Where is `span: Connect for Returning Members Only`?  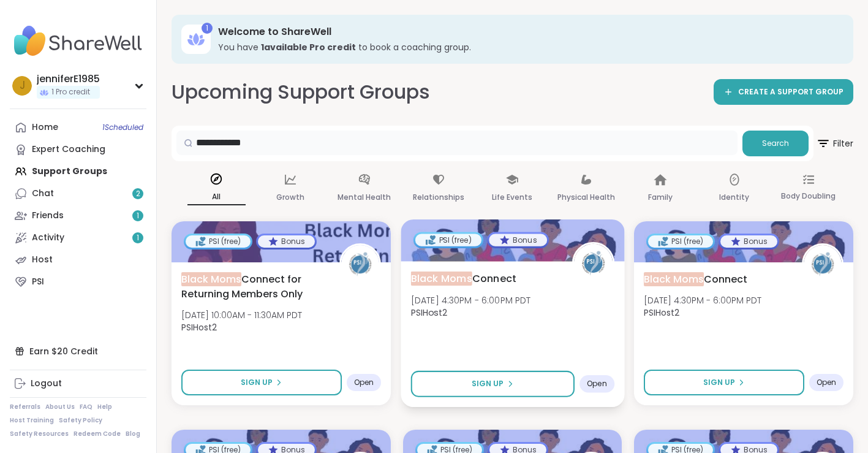 span: Connect for Returning Members Only is located at coordinates (254, 287).